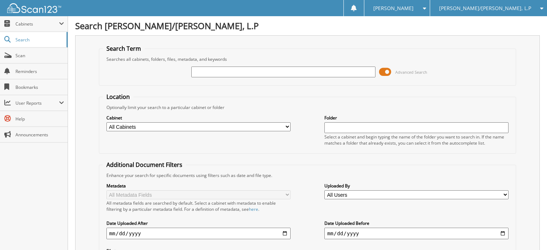 The width and height of the screenshot is (547, 250). What do you see at coordinates (144, 165) in the screenshot?
I see `legend: Additional Document Filters` at bounding box center [144, 165].